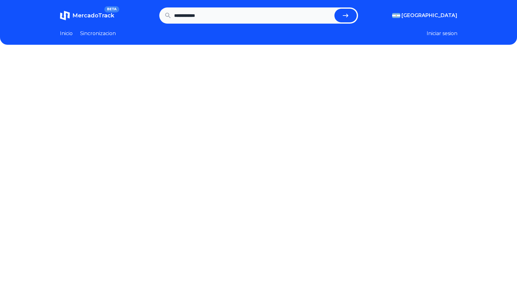  What do you see at coordinates (93, 16) in the screenshot?
I see `span: MercadoTrack` at bounding box center [93, 16].